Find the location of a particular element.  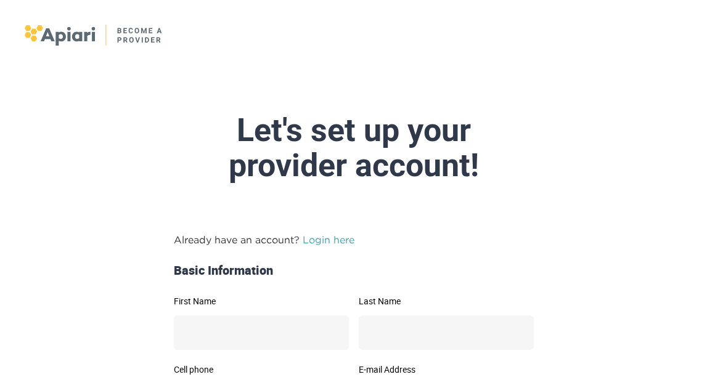

img: logo is located at coordinates (94, 35).